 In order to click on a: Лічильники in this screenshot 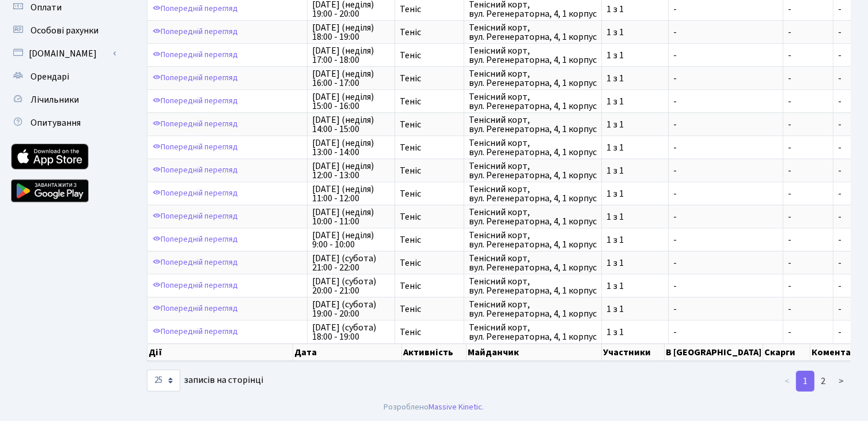, I will do `click(64, 100)`.